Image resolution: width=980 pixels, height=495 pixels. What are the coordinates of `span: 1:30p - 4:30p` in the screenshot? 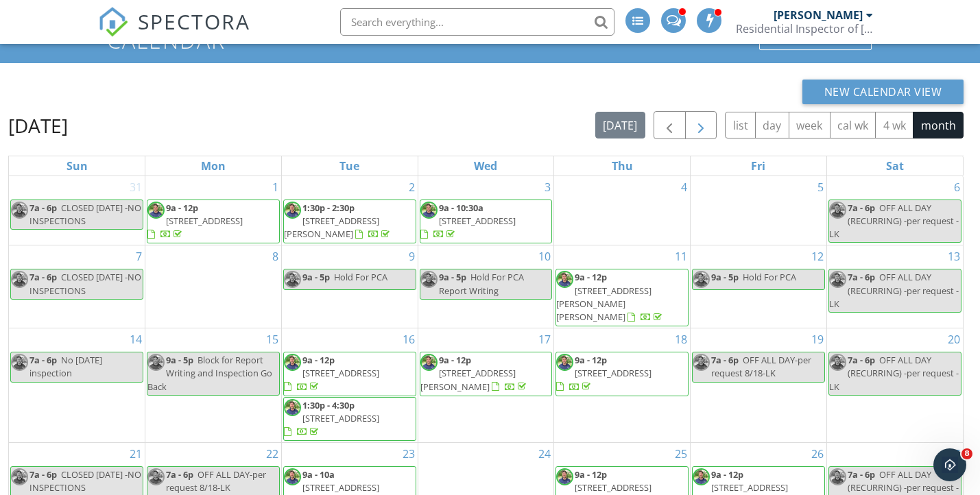 It's located at (328, 405).